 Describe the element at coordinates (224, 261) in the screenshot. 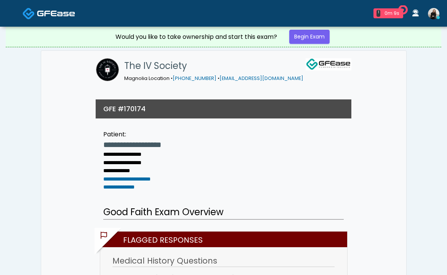

I see `h3: Medical History Questions` at that location.